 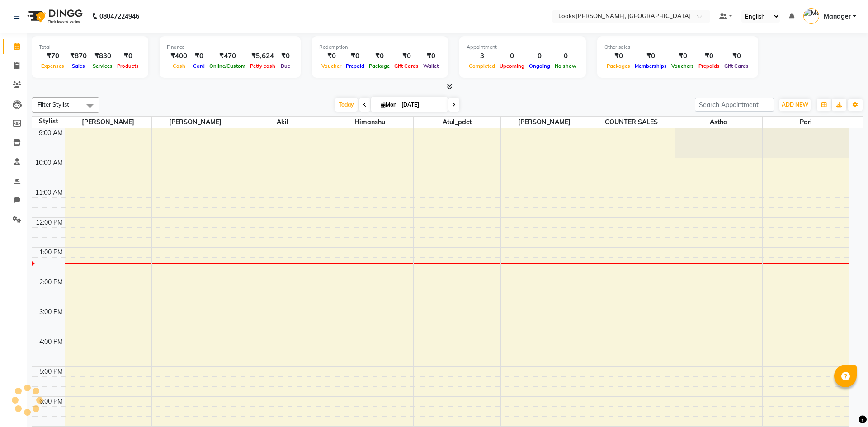 I want to click on span: ADD NEW, so click(x=794, y=104).